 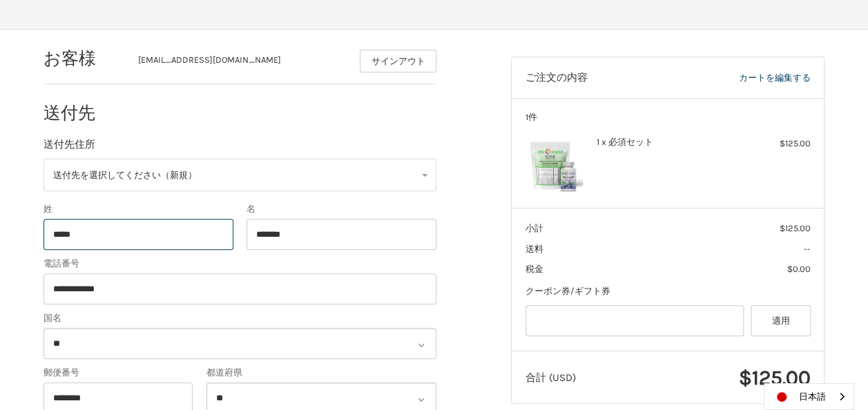 I want to click on h3: 1件, so click(x=668, y=117).